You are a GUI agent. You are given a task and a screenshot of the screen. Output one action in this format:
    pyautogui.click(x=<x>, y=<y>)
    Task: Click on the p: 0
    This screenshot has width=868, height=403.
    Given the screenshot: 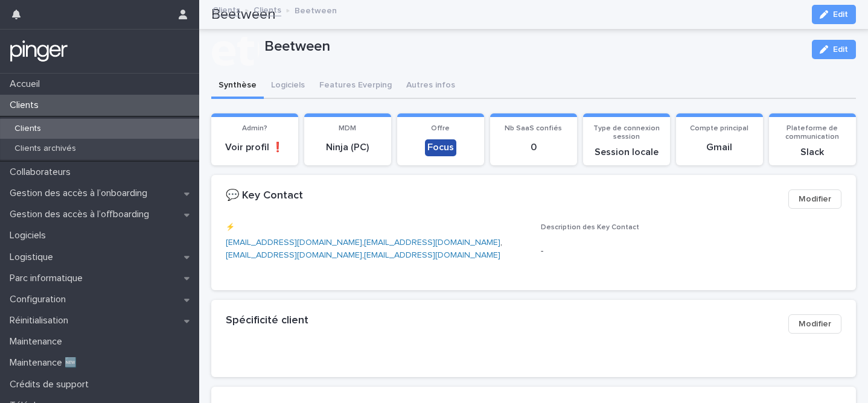 What is the action you would take?
    pyautogui.click(x=534, y=147)
    